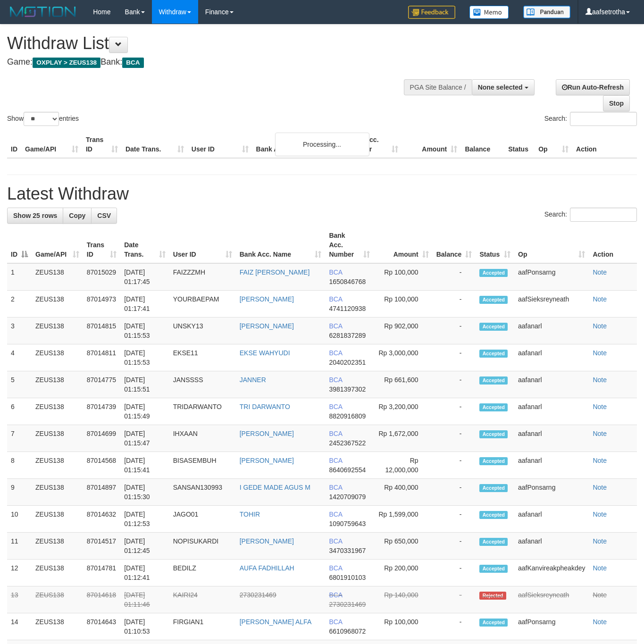  What do you see at coordinates (66, 63) in the screenshot?
I see `span: OXPLAY > ZEUS138` at bounding box center [66, 63].